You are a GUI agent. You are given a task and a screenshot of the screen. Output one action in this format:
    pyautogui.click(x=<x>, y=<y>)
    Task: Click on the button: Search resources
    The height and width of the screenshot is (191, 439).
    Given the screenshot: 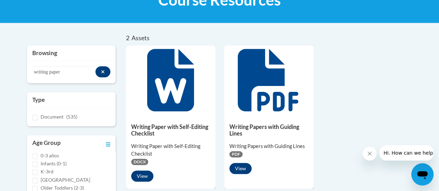 What is the action you would take?
    pyautogui.click(x=103, y=72)
    